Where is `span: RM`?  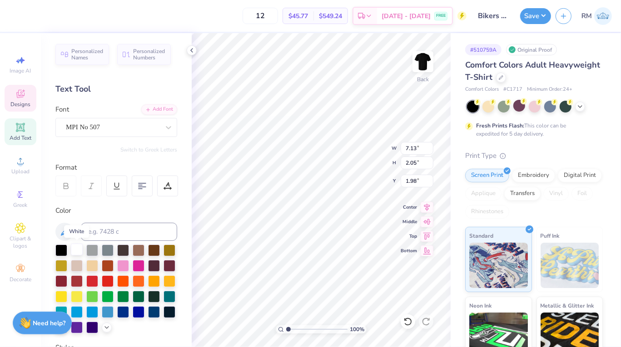
span: RM is located at coordinates (586, 16).